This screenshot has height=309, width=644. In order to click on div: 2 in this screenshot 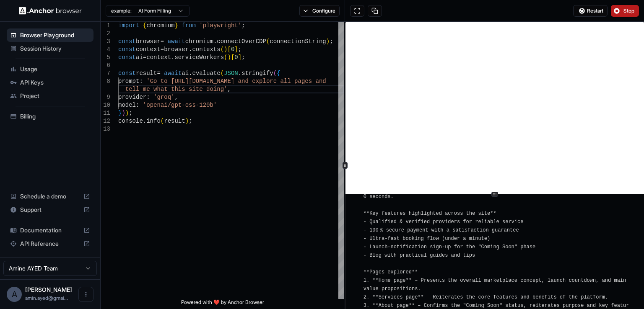, I will do `click(105, 33)`.